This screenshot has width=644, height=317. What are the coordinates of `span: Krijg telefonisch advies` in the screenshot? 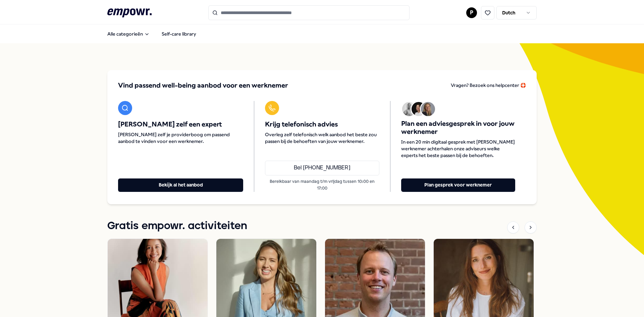 It's located at (322, 124).